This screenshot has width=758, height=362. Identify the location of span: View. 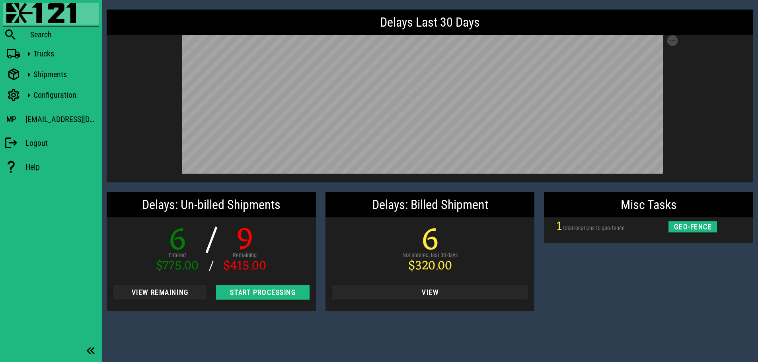
(430, 293).